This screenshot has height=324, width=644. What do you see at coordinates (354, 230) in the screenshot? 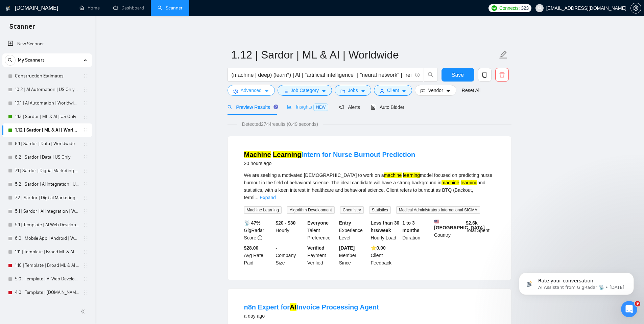
I see `div: Experience Level` at bounding box center [354, 230].